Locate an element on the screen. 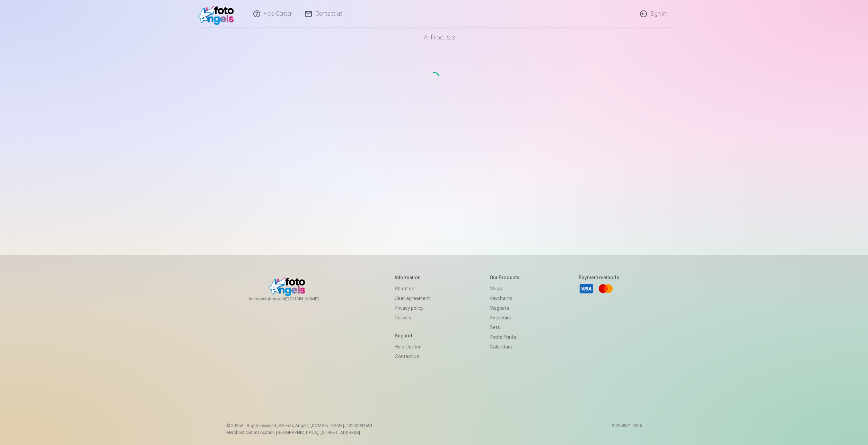 This screenshot has height=445, width=868. p: © 2025 All Rights reserved. , is located at coordinates (299, 426).